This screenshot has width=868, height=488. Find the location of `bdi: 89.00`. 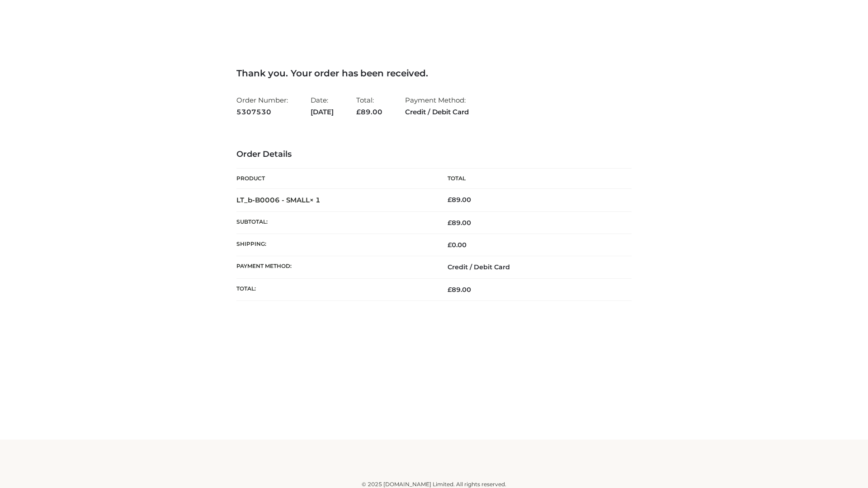

bdi: 89.00 is located at coordinates (460, 200).